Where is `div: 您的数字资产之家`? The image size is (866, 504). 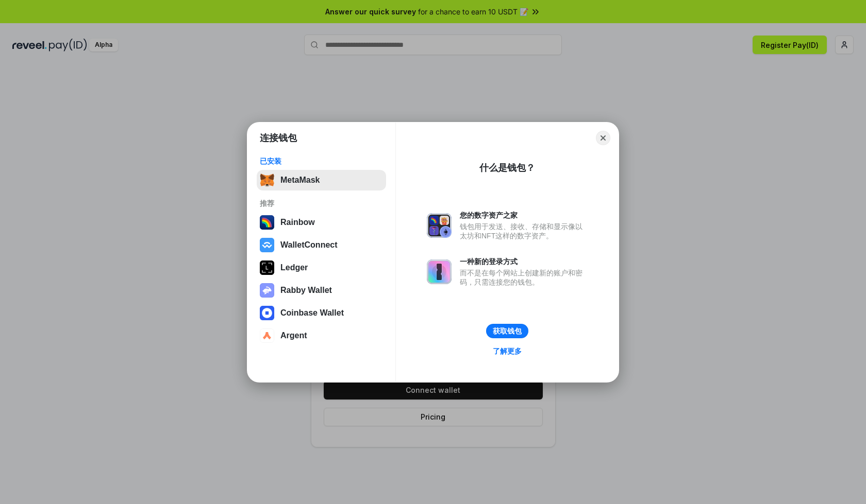
div: 您的数字资产之家 is located at coordinates (524, 215).